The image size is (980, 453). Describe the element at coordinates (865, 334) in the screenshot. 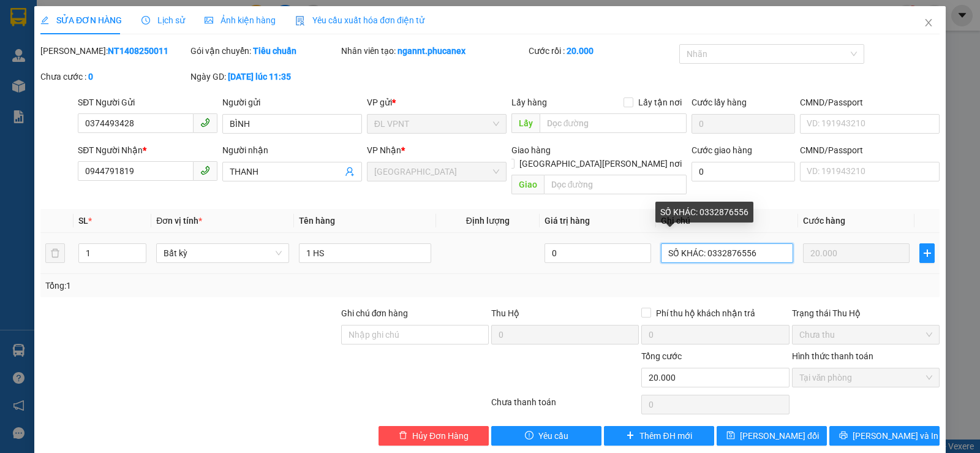

I see `span: Chưa thu` at that location.